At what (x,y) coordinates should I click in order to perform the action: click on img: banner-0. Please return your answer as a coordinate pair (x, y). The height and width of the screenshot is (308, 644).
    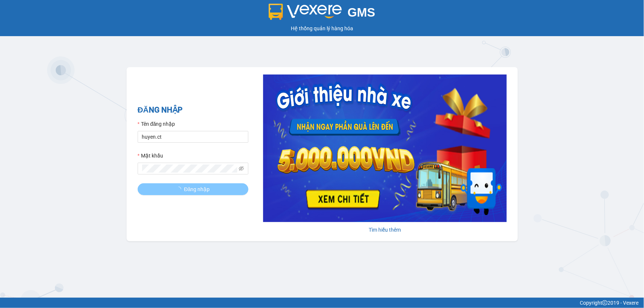
    Looking at the image, I should click on (385, 148).